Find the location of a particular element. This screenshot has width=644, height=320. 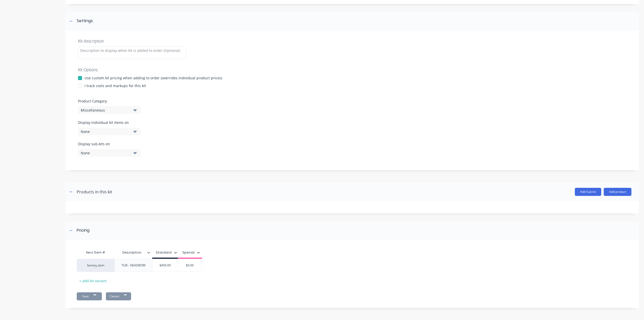

div: Standard is located at coordinates (164, 252).